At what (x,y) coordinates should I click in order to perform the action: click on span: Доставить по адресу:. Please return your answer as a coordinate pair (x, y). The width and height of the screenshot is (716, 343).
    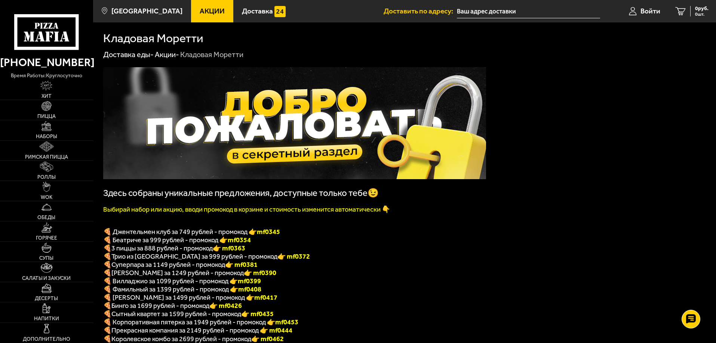
    Looking at the image, I should click on (420, 11).